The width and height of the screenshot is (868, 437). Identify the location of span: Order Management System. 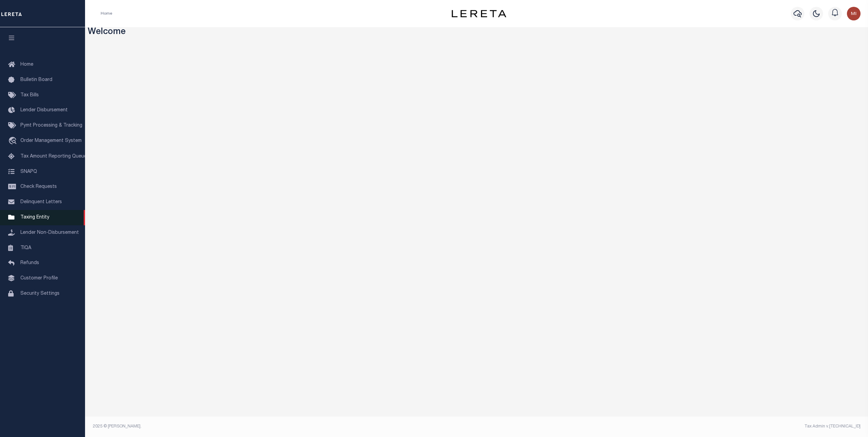
(51, 141).